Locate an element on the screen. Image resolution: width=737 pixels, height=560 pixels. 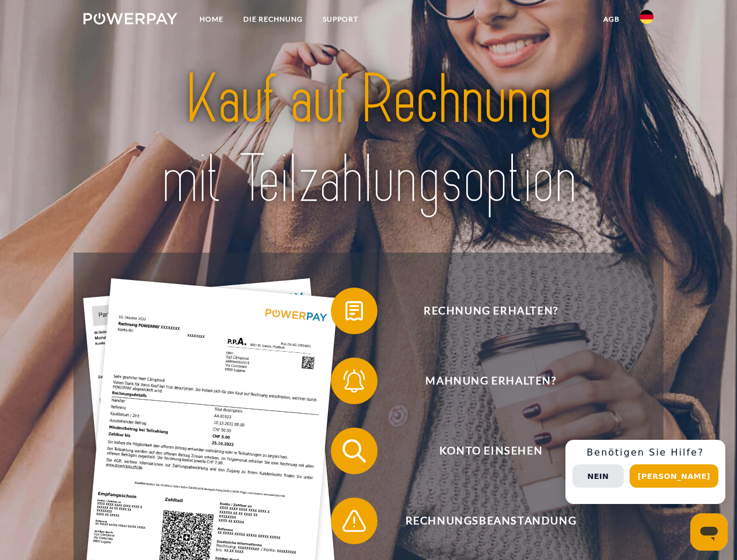
h3: Benötigen Sie Hilfe? is located at coordinates (646, 453).